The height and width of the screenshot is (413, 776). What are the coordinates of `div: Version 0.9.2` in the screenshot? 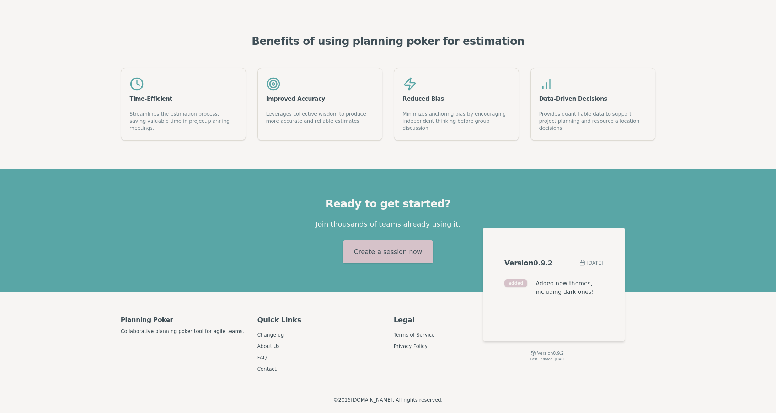 It's located at (528, 263).